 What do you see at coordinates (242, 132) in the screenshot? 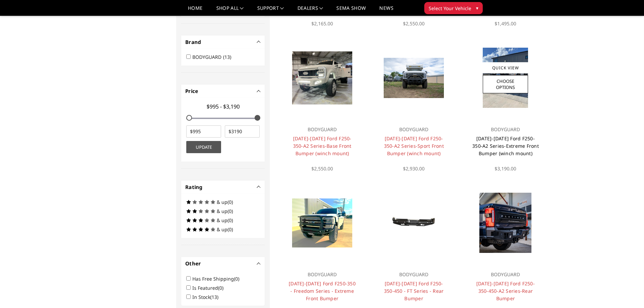
I see `input: $3190` at bounding box center [242, 132].